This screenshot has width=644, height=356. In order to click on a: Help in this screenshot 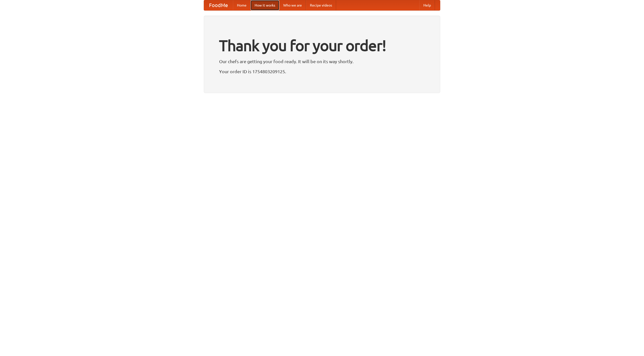, I will do `click(427, 5)`.